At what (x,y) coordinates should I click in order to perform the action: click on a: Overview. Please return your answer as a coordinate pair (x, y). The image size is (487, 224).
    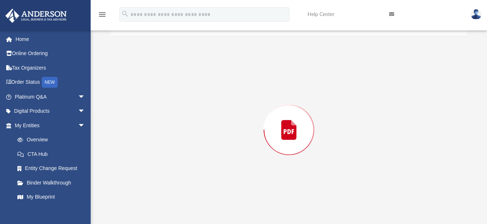
    Looking at the image, I should click on (53, 140).